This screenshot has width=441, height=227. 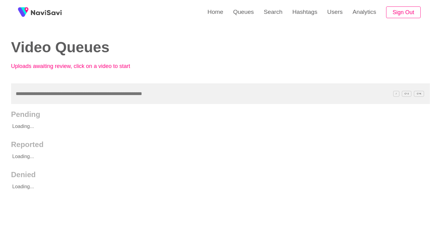 I want to click on h2: Pending, so click(x=220, y=115).